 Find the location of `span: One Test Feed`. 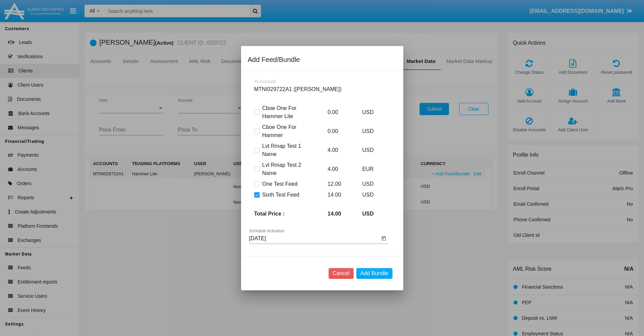

span: One Test Feed is located at coordinates (280, 184).